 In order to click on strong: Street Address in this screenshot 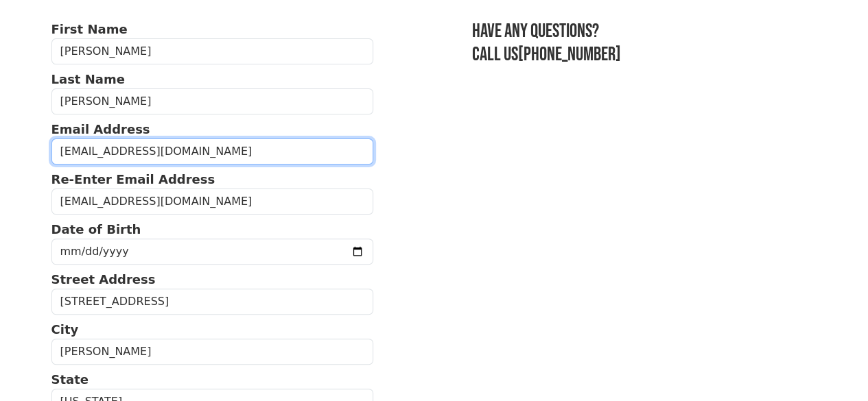, I will do `click(104, 279)`.